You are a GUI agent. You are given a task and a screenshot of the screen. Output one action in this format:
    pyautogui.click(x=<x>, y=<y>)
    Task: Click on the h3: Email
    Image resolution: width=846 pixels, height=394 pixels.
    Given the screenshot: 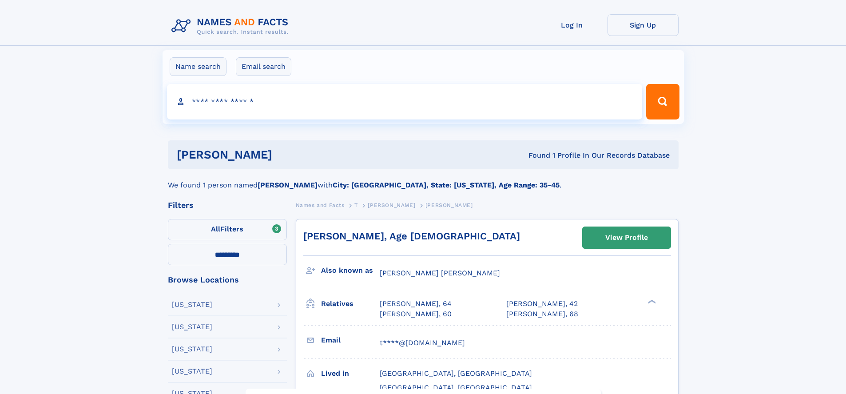 What is the action you would take?
    pyautogui.click(x=350, y=340)
    